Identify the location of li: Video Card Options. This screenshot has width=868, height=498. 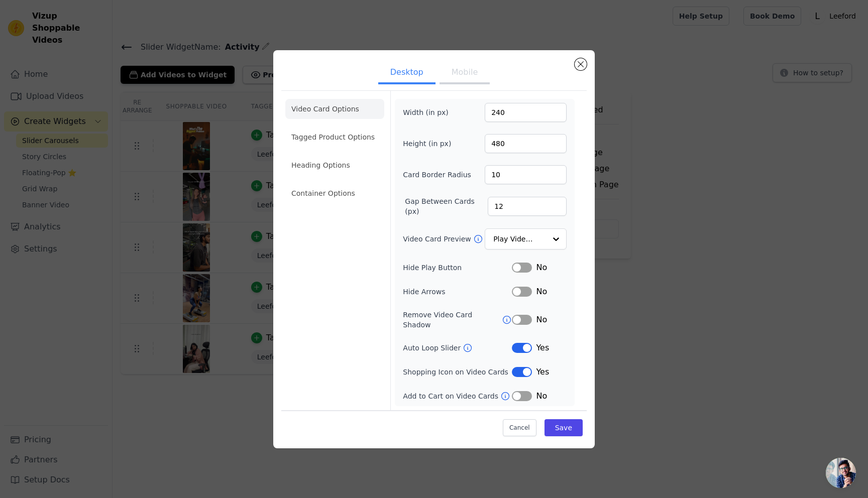
(335, 109).